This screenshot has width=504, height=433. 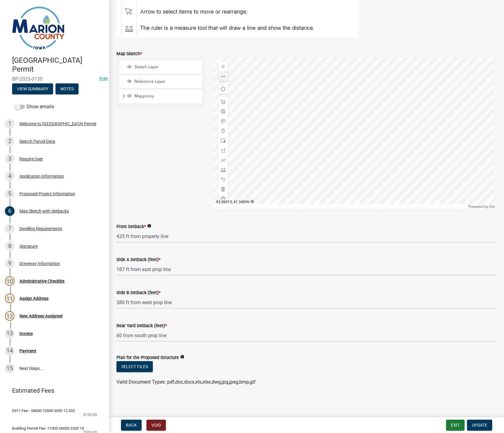 What do you see at coordinates (148, 358) in the screenshot?
I see `label: Plan for the Proposed Structure` at bounding box center [148, 358].